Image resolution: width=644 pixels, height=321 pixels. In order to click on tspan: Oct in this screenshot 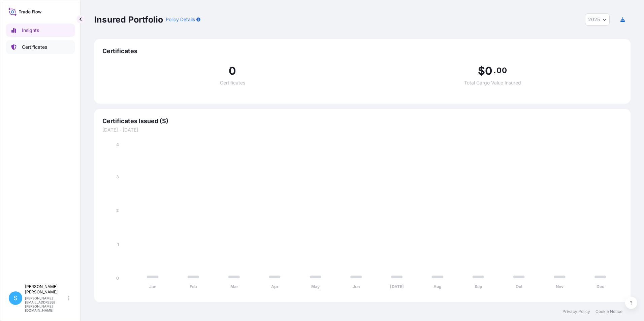, I will do `click(519, 286)`.